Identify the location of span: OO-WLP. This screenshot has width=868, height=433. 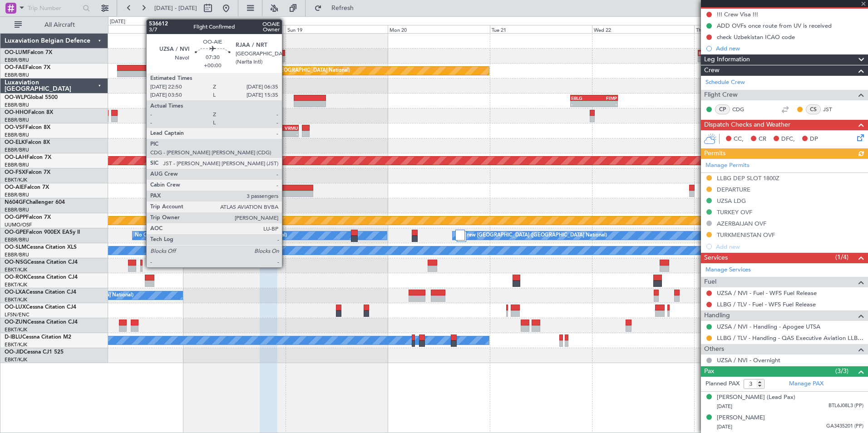
(16, 98).